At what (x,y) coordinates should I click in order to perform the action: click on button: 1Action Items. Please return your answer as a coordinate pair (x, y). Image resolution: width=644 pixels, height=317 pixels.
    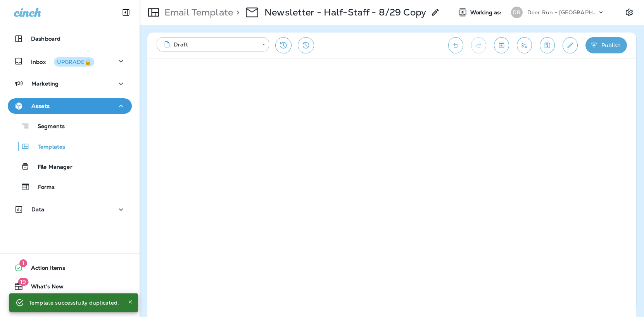
    Looking at the image, I should click on (70, 268).